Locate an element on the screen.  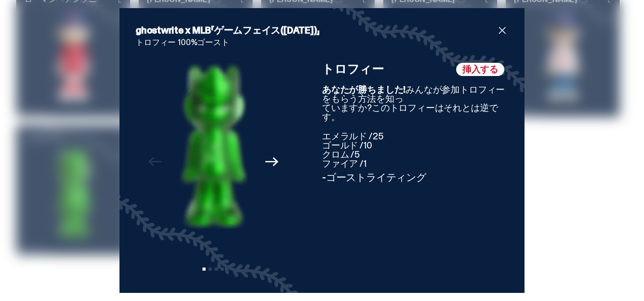
button: スライド1を見る is located at coordinates (204, 269).